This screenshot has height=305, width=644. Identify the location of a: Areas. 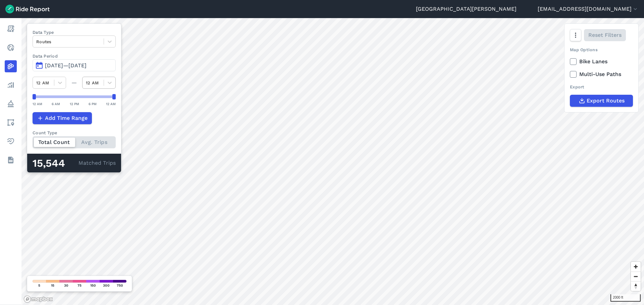
(11, 122).